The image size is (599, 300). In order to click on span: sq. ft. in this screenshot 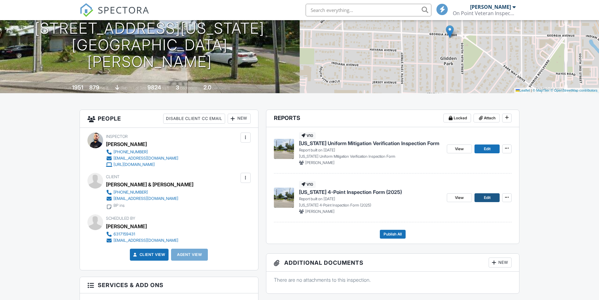, I will do `click(105, 88)`.